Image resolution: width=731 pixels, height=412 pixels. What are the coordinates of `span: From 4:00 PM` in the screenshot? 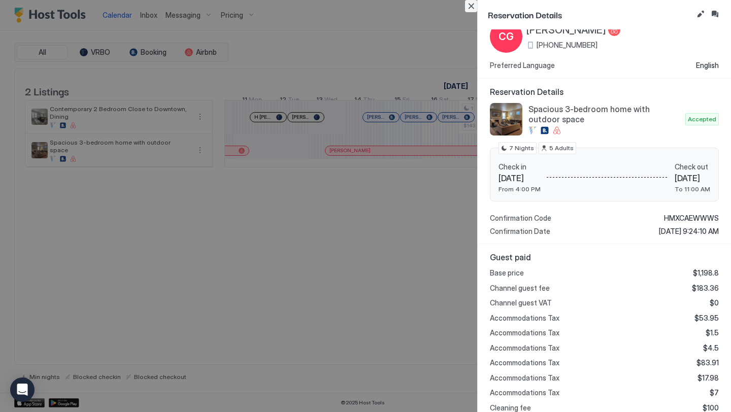 It's located at (519, 189).